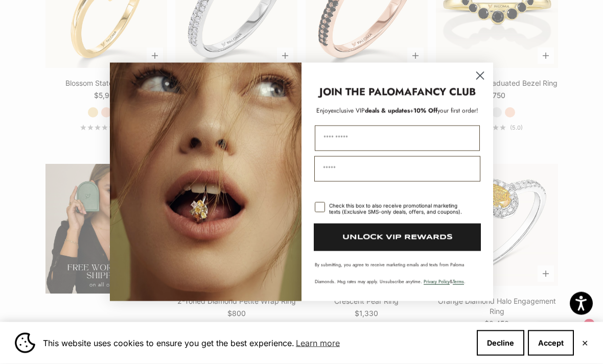 The width and height of the screenshot is (603, 364). Describe the element at coordinates (25, 343) in the screenshot. I see `img: Cookie banner` at that location.